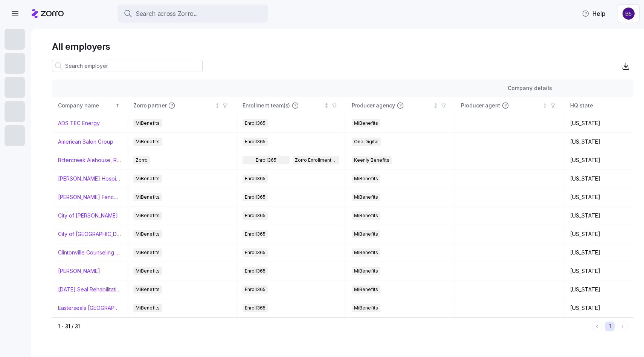 The width and height of the screenshot is (644, 357). What do you see at coordinates (89, 106) in the screenshot?
I see `th: Company nameSorted ascending` at bounding box center [89, 106].